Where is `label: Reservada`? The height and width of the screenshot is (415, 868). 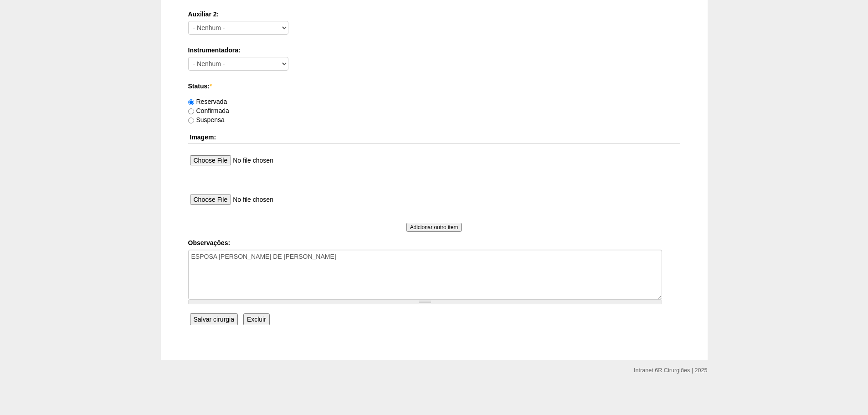 label: Reservada is located at coordinates (208, 101).